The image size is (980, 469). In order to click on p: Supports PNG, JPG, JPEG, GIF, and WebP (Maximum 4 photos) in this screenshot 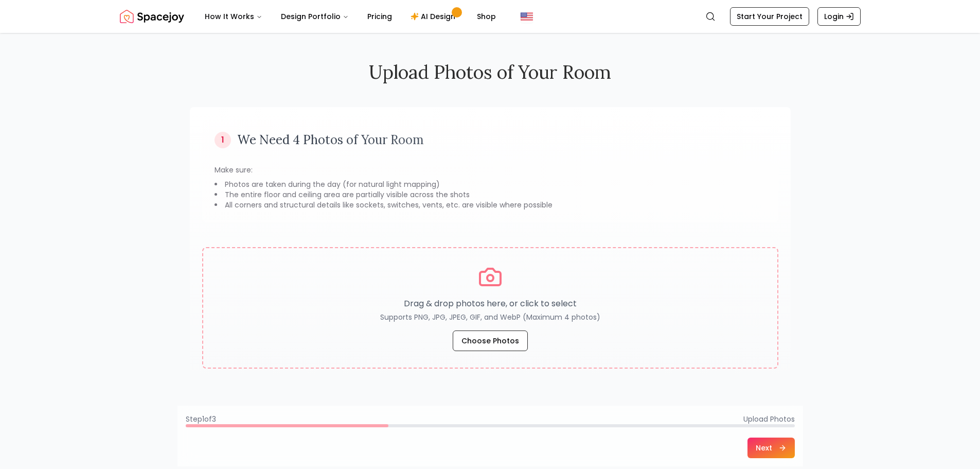, I will do `click(490, 317)`.